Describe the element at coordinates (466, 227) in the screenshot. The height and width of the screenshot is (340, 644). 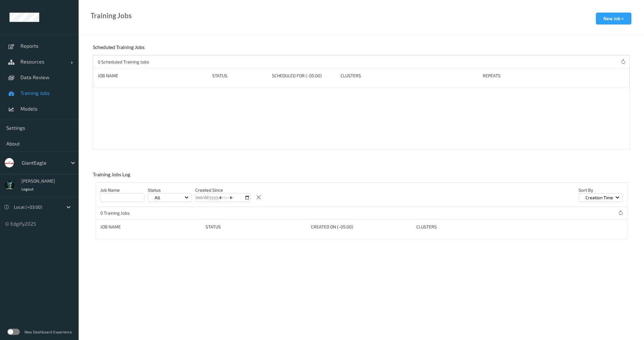
I see `div: clusters` at that location.